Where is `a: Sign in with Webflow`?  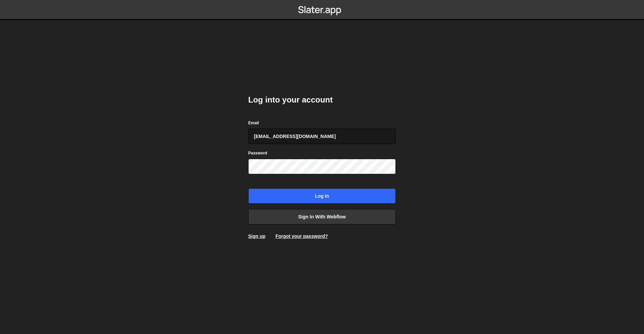
a: Sign in with Webflow is located at coordinates (322, 217).